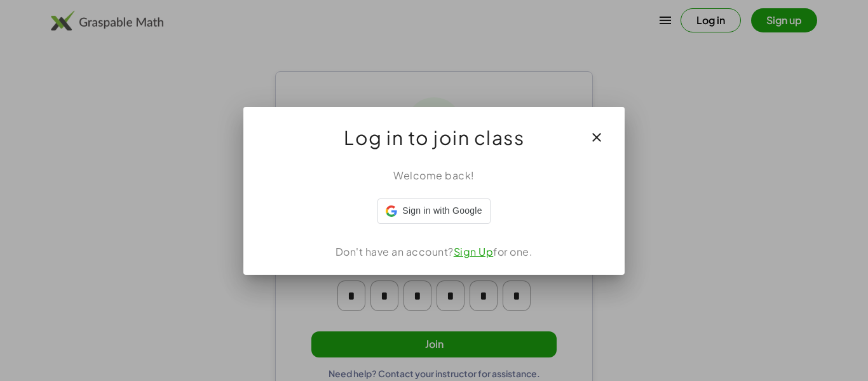  Describe the element at coordinates (434, 211) in the screenshot. I see `div: Sign in with Google` at that location.